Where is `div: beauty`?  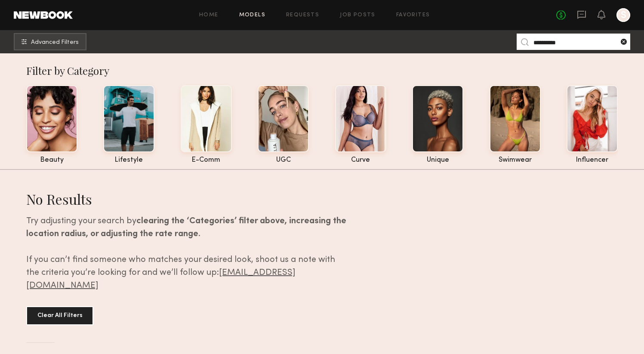
div: beauty is located at coordinates (52, 160).